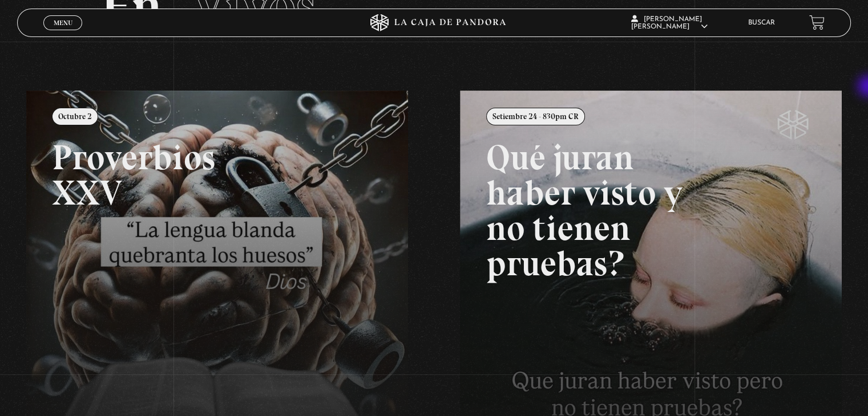  Describe the element at coordinates (62, 23) in the screenshot. I see `span: Menu` at that location.